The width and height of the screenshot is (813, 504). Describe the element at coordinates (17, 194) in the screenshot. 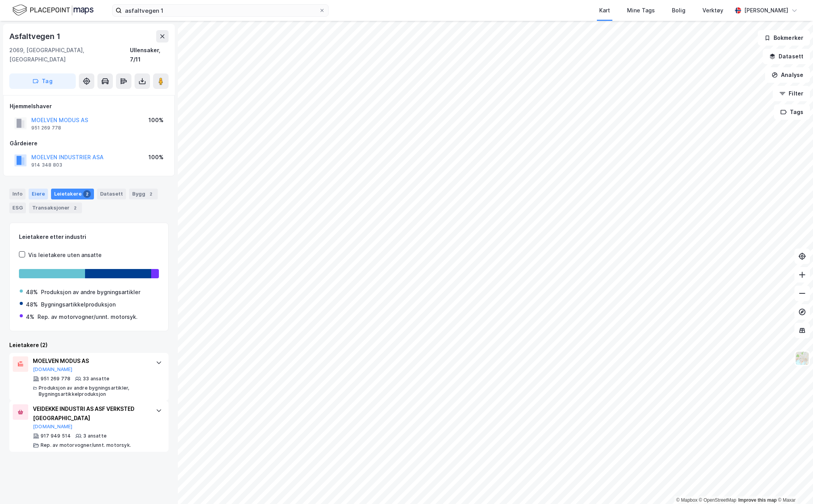

I see `div: Info` at that location.